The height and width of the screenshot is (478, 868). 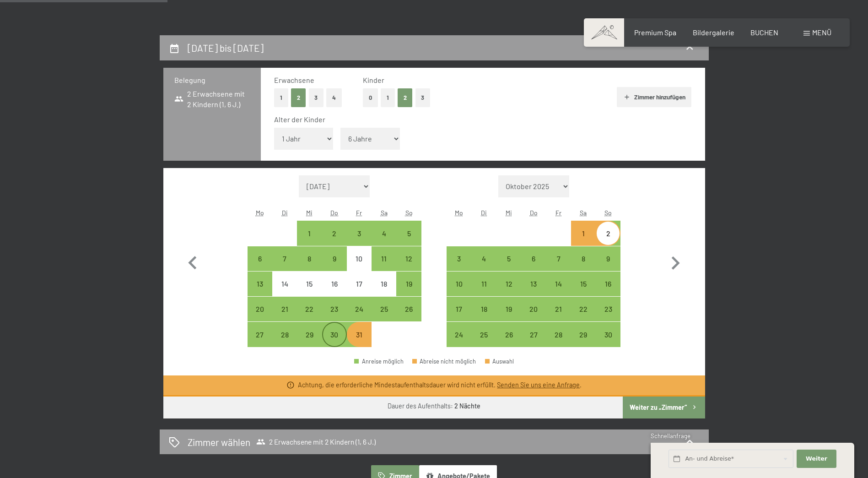 What do you see at coordinates (388, 98) in the screenshot?
I see `button: 1` at bounding box center [388, 98].